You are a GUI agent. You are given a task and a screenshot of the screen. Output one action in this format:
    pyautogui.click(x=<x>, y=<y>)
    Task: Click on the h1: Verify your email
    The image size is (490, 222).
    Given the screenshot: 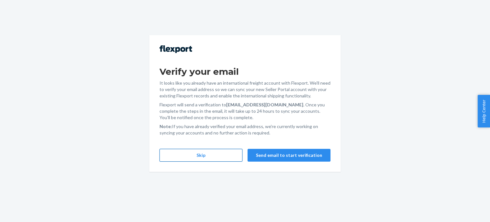 What is the action you would take?
    pyautogui.click(x=245, y=71)
    